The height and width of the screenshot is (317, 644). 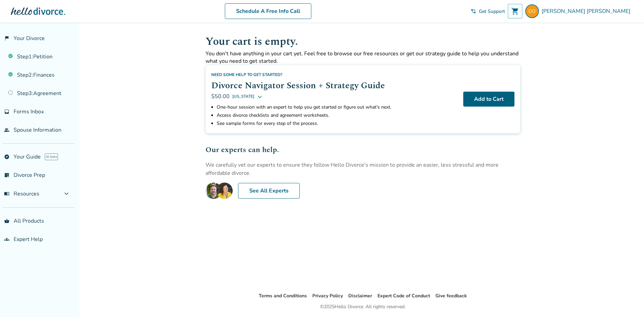 What do you see at coordinates (532, 11) in the screenshot?
I see `img: davidzolson@gmail.com` at bounding box center [532, 11].